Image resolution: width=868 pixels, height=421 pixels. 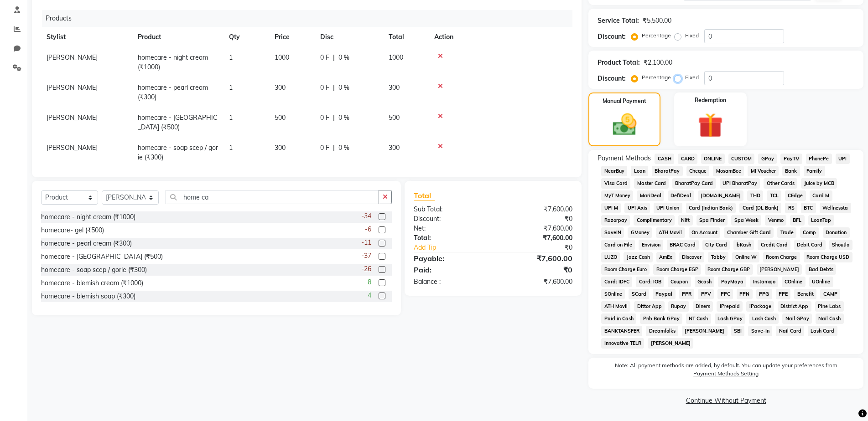 I want to click on span: MosamBee, so click(x=728, y=171).